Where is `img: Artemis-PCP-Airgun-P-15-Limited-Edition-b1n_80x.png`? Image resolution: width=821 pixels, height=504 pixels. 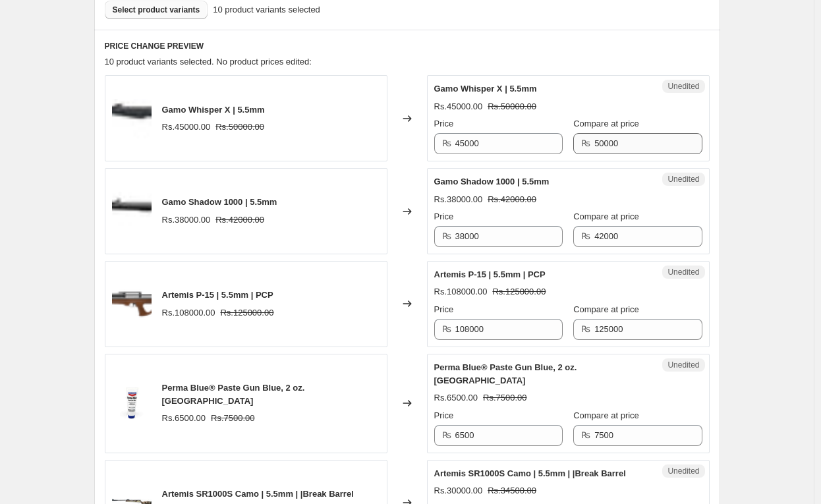
img: Artemis-PCP-Airgun-P-15-Limited-Edition-b1n_80x.png is located at coordinates (132, 304).